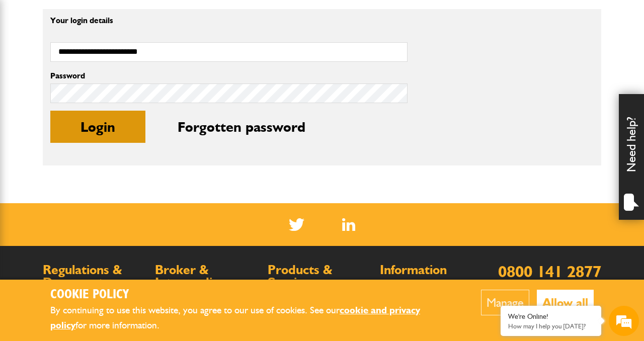  What do you see at coordinates (250, 318) in the screenshot?
I see `p: By continuing to use this website, you agree to our use of cookies. See our for more information.` at bounding box center [250, 318].